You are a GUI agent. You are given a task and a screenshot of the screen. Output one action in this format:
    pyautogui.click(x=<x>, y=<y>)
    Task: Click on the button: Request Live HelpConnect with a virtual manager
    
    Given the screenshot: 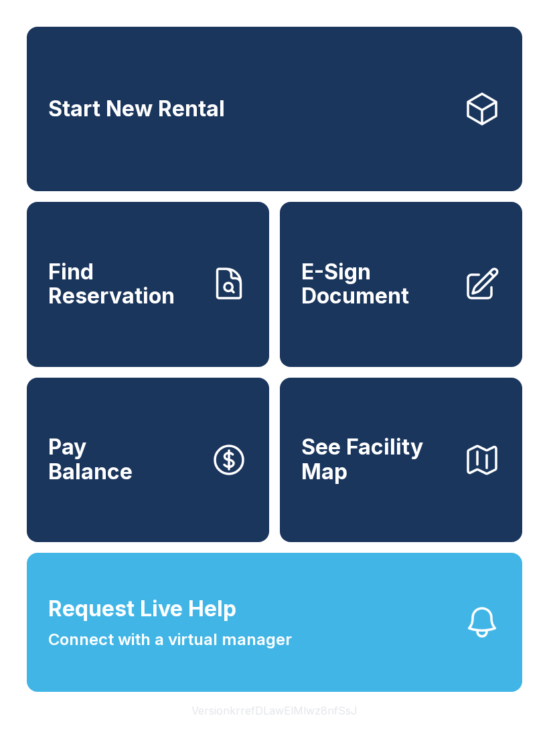 What is the action you would take?
    pyautogui.click(x=274, y=622)
    